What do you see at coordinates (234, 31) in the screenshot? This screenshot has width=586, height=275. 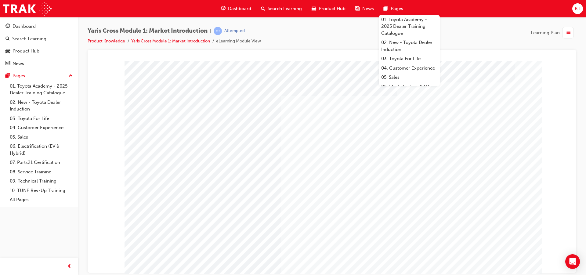 I see `div: Attempted` at bounding box center [234, 31].